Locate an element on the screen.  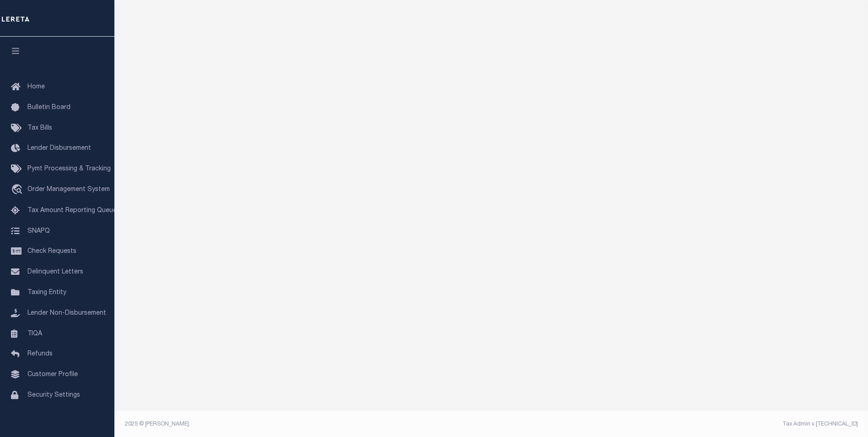
span: Lender Non-Disbursement is located at coordinates (67, 313).